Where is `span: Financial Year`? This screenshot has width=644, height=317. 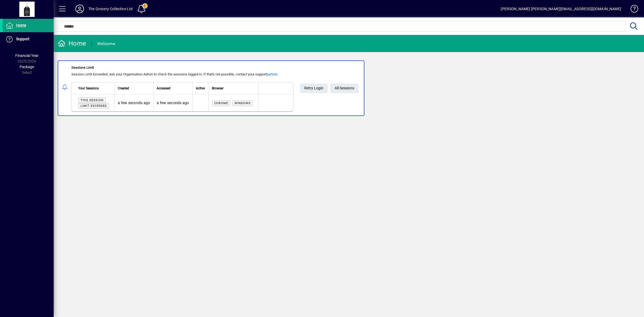 span: Financial Year is located at coordinates (27, 55).